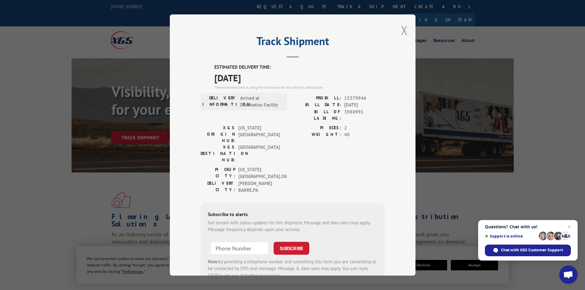  I want to click on a: Open chat, so click(568, 275).